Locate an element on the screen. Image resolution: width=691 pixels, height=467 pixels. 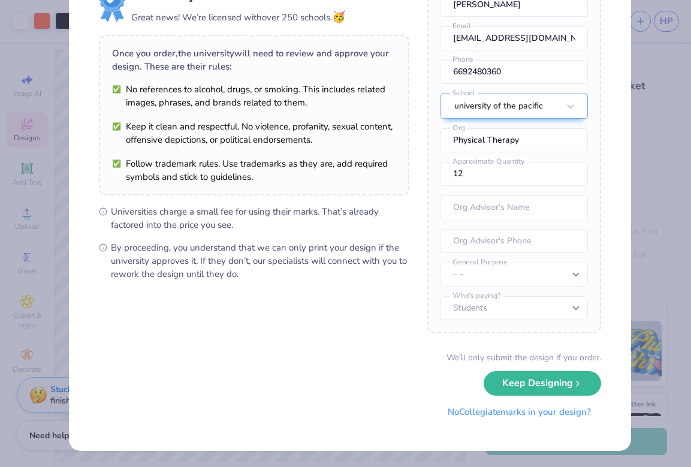
li: Keep it clean and respectful. No violence, profanity, sexual content, offensive depictions, or po... is located at coordinates (254, 133).